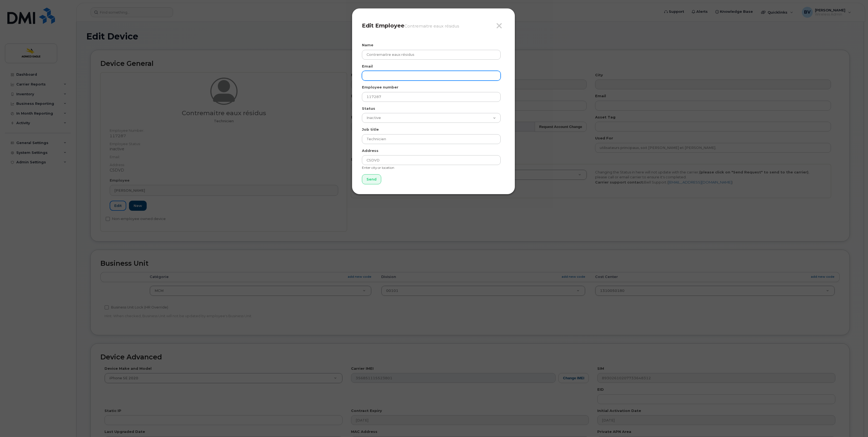  What do you see at coordinates (378, 167) in the screenshot?
I see `small: Enter city or location` at bounding box center [378, 167].